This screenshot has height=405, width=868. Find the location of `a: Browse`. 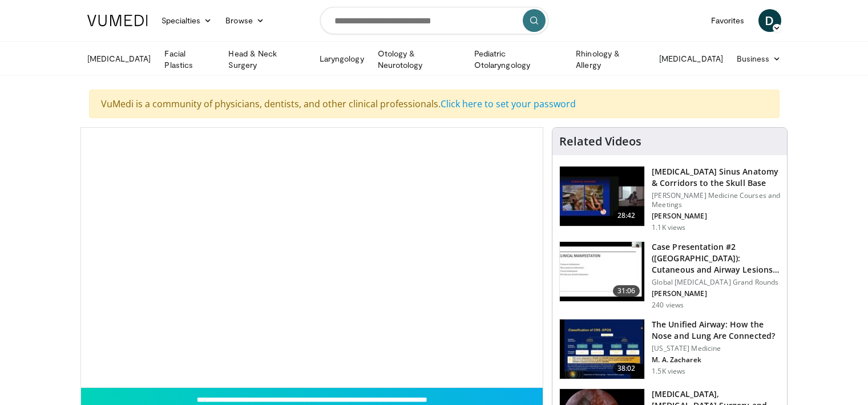

a: Browse is located at coordinates (245, 21).